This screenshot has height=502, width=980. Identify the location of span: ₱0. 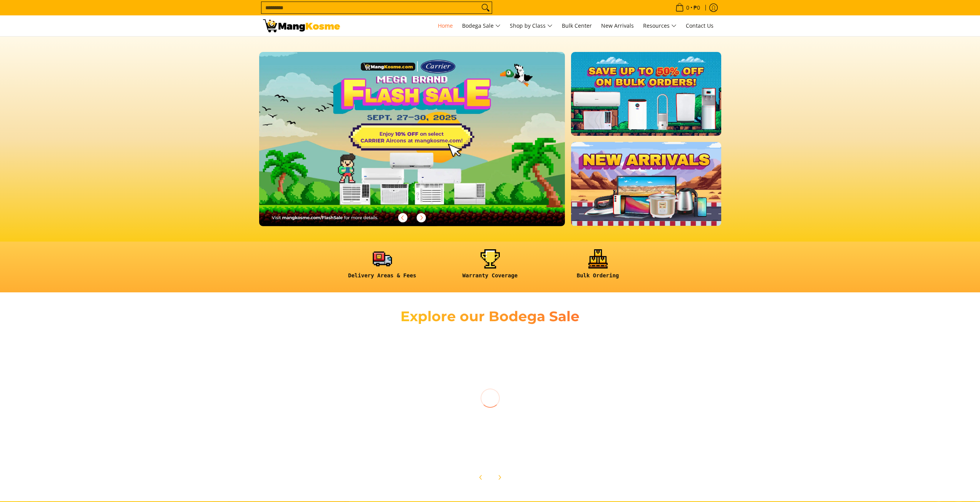
(697, 8).